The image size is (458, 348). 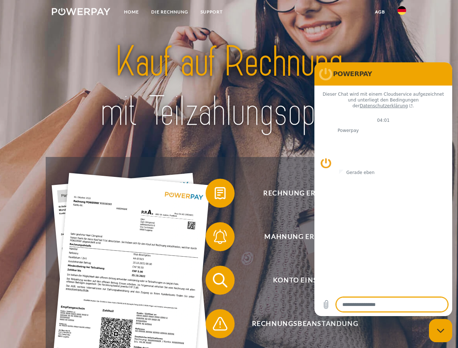 I want to click on span: Rechnung erhalten?, so click(x=305, y=193).